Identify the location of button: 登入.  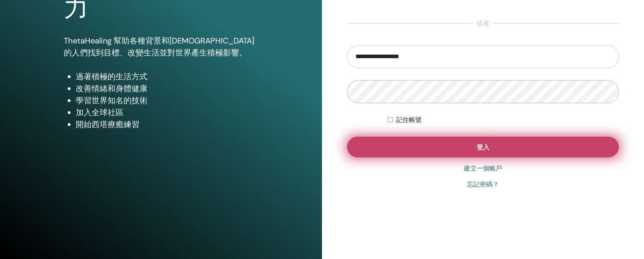
(483, 147).